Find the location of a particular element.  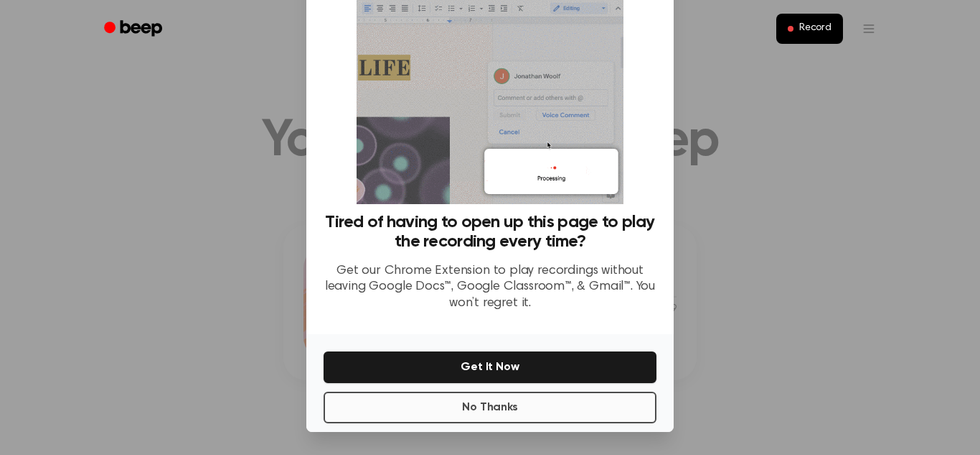

button: No Thanks is located at coordinates (490, 407).